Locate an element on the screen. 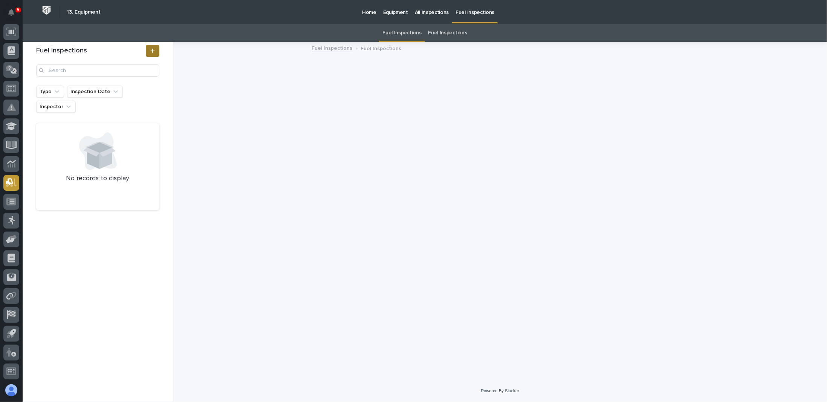  button: users-avatar is located at coordinates (11, 390).